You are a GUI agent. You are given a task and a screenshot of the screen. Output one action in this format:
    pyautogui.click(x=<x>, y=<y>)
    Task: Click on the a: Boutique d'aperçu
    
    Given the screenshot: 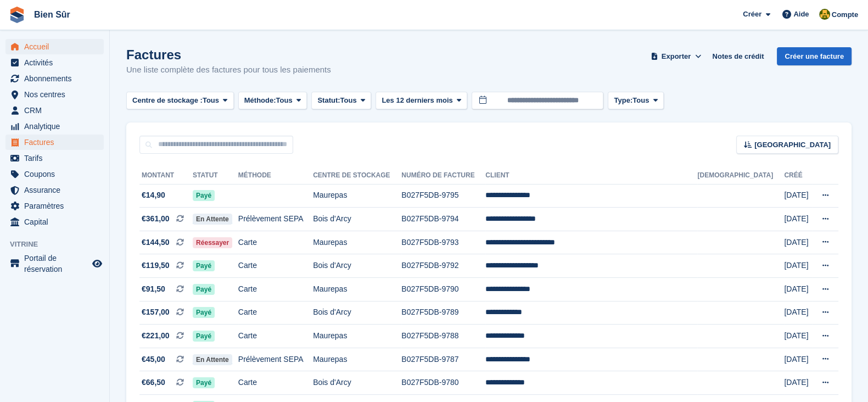 What is the action you would take?
    pyautogui.click(x=97, y=264)
    